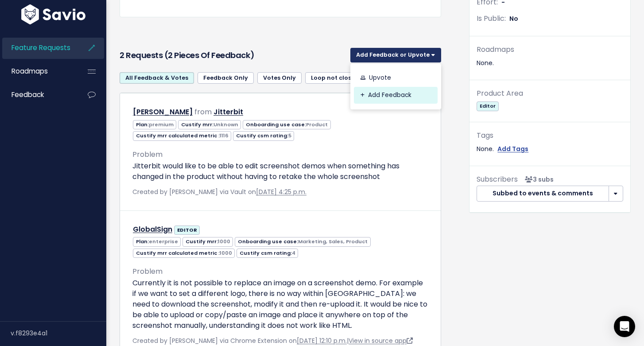 This screenshot has height=346, width=644. Describe the element at coordinates (332, 241) in the screenshot. I see `span: Marketing, Sales, Product` at that location.